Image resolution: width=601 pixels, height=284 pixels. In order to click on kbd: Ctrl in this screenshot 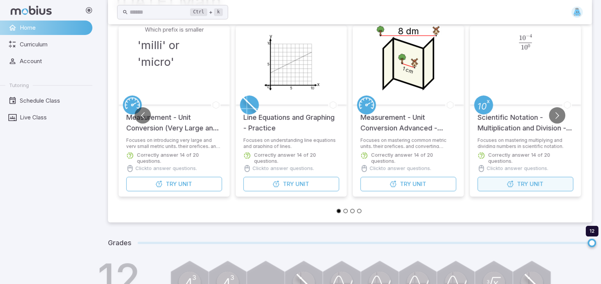, I will do `click(199, 12)`.